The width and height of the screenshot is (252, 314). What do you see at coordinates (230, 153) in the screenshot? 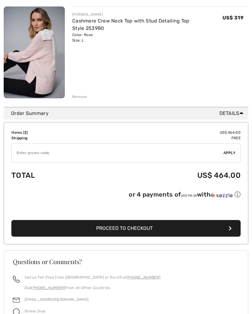
I see `span: Apply` at bounding box center [230, 153].